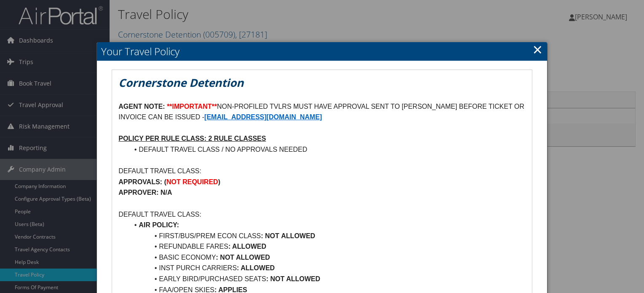  Describe the element at coordinates (140, 182) in the screenshot. I see `strong: APPROVALS:` at that location.